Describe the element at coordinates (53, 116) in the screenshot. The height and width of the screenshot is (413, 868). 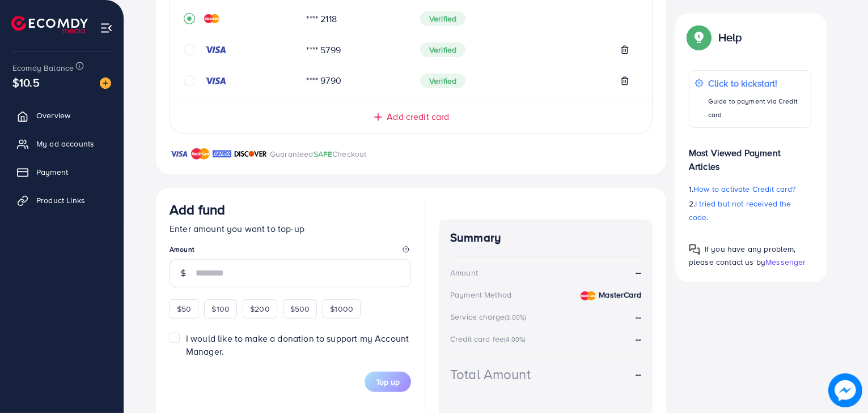
I see `span: Overview` at that location.